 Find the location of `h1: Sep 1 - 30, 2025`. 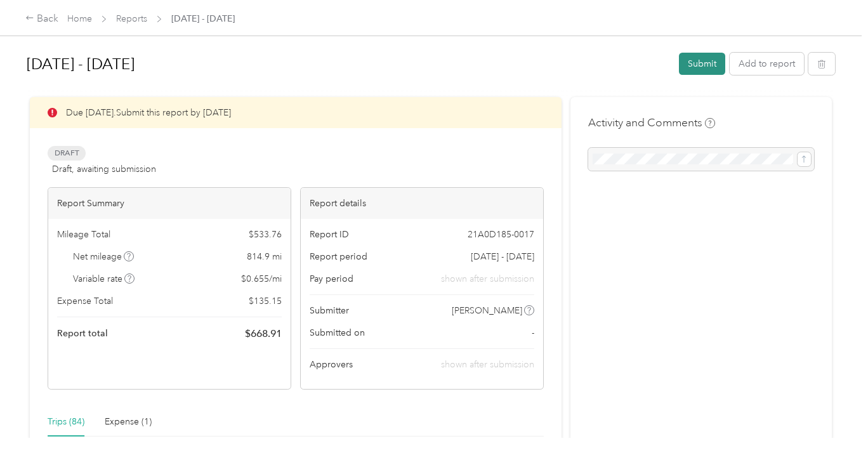

h1: Sep 1 - 30, 2025 is located at coordinates (348, 64).